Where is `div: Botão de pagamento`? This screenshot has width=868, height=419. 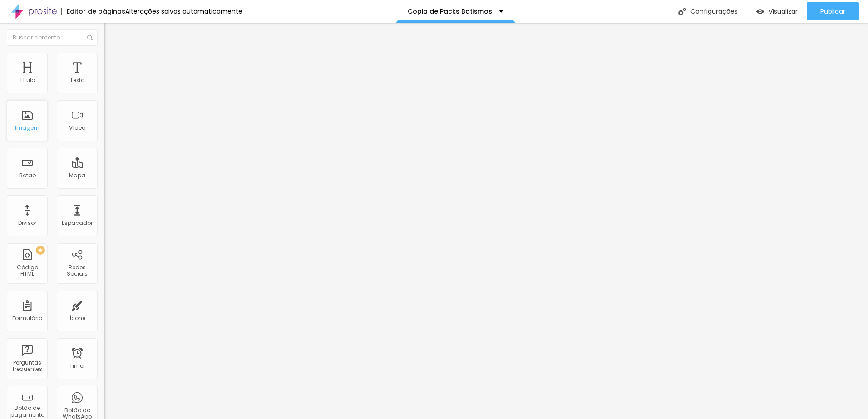 div: Botão de pagamento is located at coordinates (26, 411).